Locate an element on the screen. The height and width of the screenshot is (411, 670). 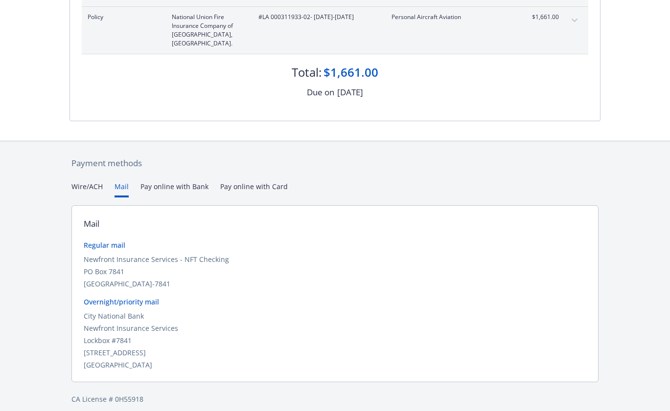
button: Wire/ACH is located at coordinates (87, 189).